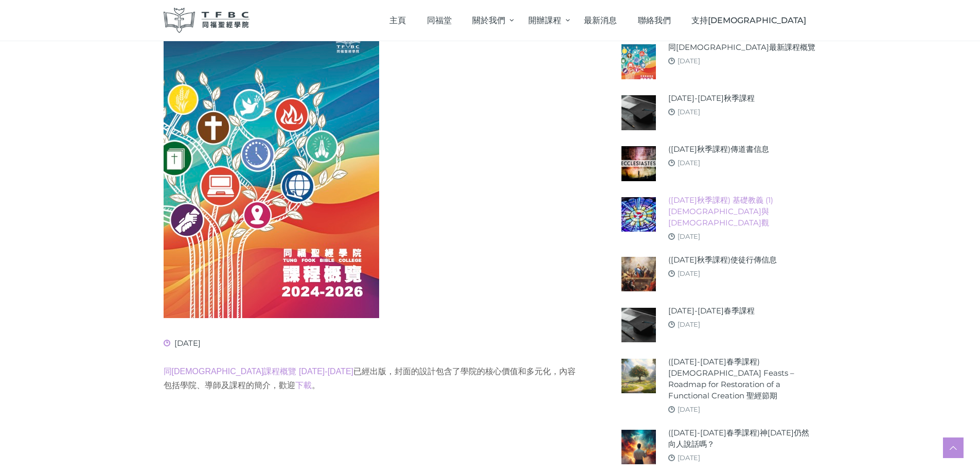  I want to click on img: (2025年秋季課程)傳道書信息, so click(639, 163).